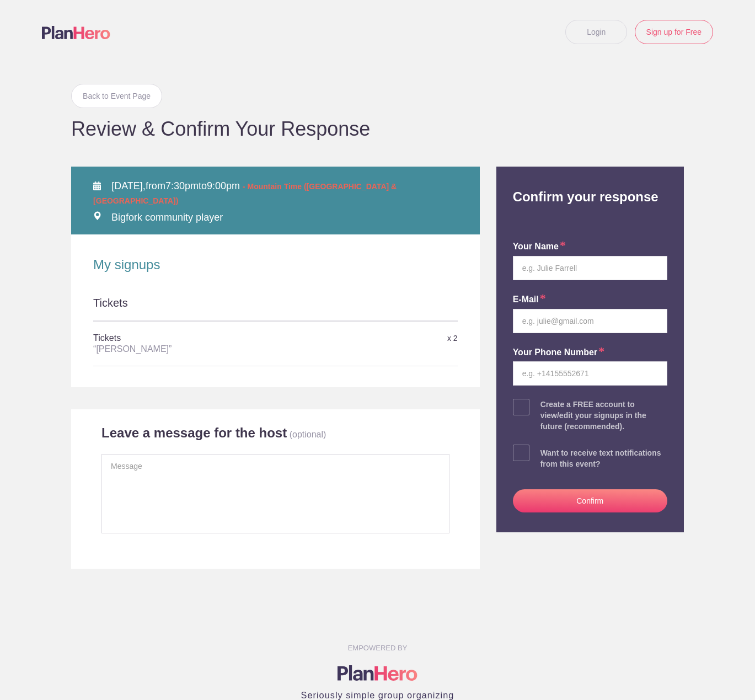 The height and width of the screenshot is (700, 755). Describe the element at coordinates (604, 416) in the screenshot. I see `div: Create a FREE account to view/edit your signups in the future (recommended).` at that location.